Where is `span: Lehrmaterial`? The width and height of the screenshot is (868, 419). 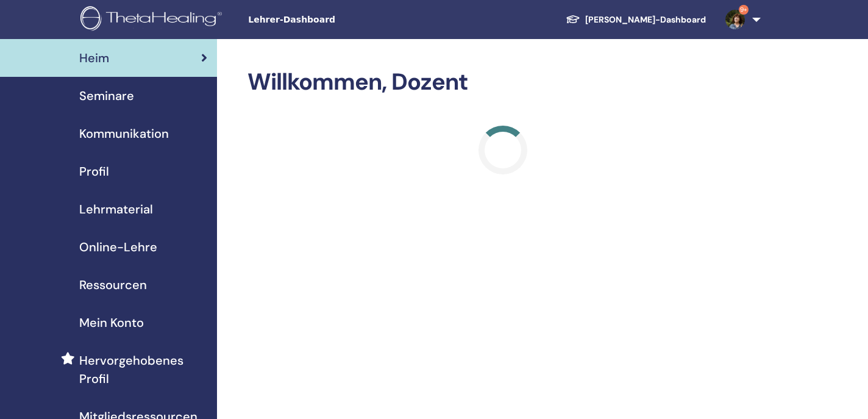 span: Lehrmaterial is located at coordinates (115, 209).